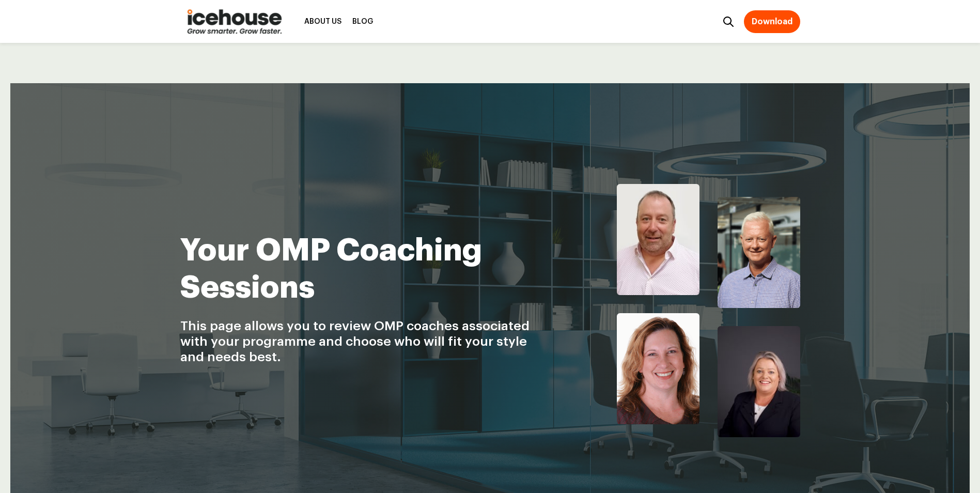 The image size is (980, 493). Describe the element at coordinates (323, 22) in the screenshot. I see `a: About Us` at that location.